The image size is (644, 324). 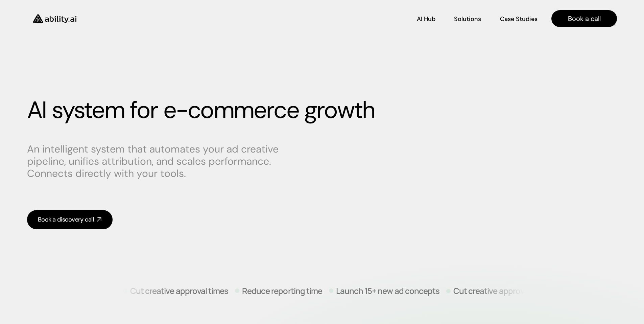 What do you see at coordinates (388, 290) in the screenshot?
I see `p: Launch 15+ new ad concepts` at bounding box center [388, 290].